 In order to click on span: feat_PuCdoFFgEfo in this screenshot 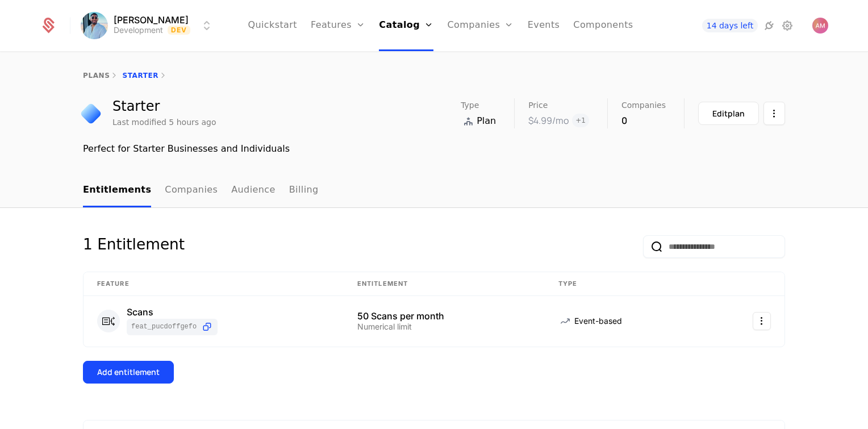, I will do `click(164, 327)`.